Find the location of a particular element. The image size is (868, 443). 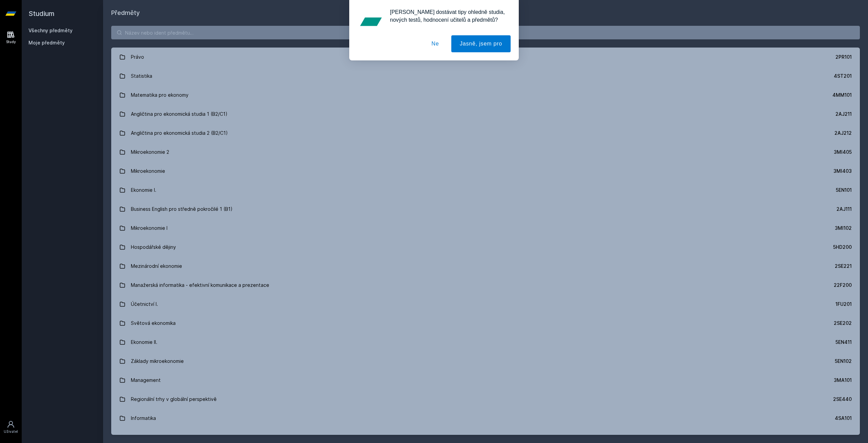

div: 5HD200 is located at coordinates (843, 247).